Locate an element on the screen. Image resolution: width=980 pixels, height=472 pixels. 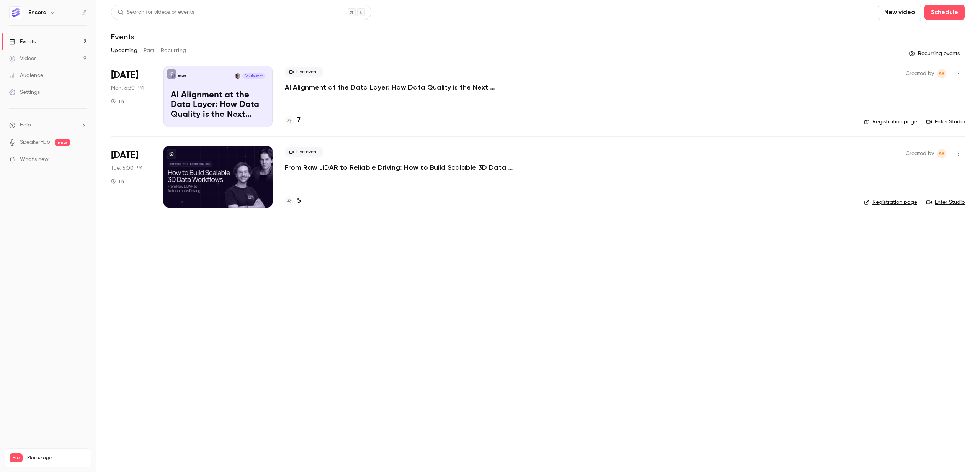
span: Plan usage is located at coordinates (57, 458).